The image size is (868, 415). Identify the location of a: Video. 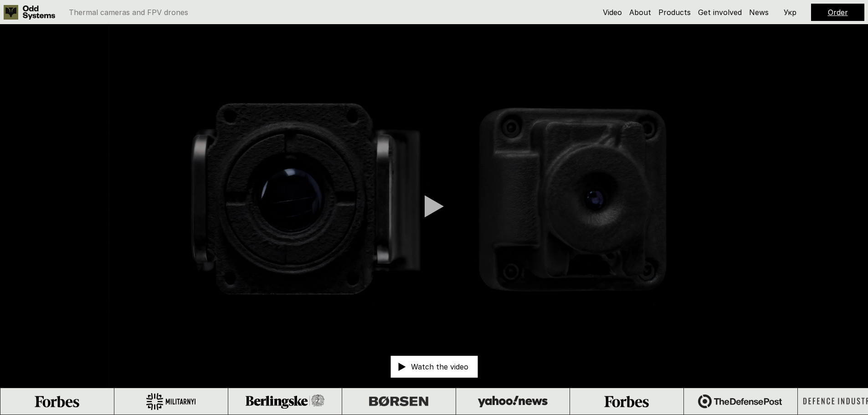
(612, 12).